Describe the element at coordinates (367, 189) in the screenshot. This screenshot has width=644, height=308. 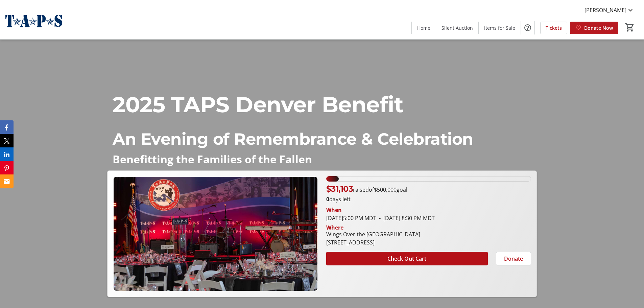
I see `p: raised of goal` at that location.